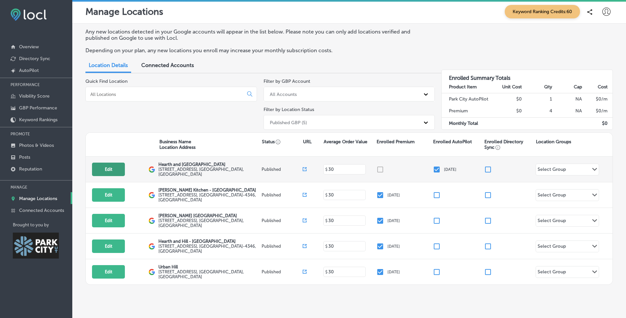  I want to click on th: Qty, so click(537, 87).